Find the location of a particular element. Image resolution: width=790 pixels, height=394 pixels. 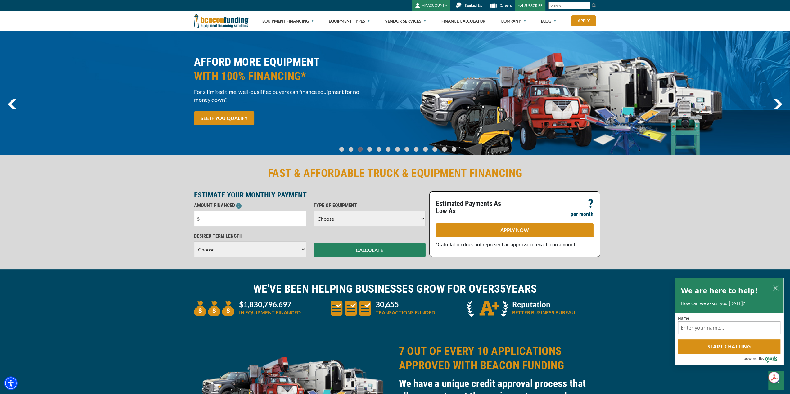

span: *Calculation does not represent an approval or exact loan amount. is located at coordinates (506, 244).